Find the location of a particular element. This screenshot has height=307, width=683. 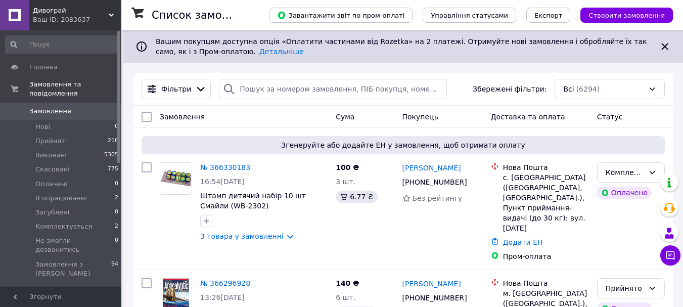

span: Вашим покупцям доступна опція «Оплатити частинами від Rozetka» на 2 платежі. Отримуйте нові замов... is located at coordinates (401, 46).